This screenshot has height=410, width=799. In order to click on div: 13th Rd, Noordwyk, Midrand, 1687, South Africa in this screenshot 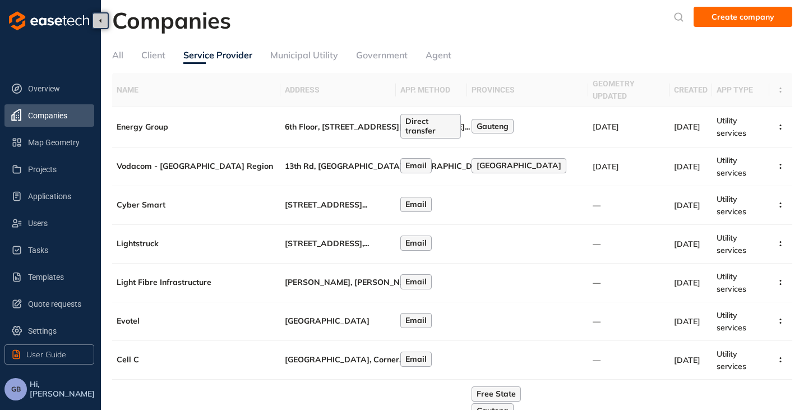, I will do `click(338, 166)`.